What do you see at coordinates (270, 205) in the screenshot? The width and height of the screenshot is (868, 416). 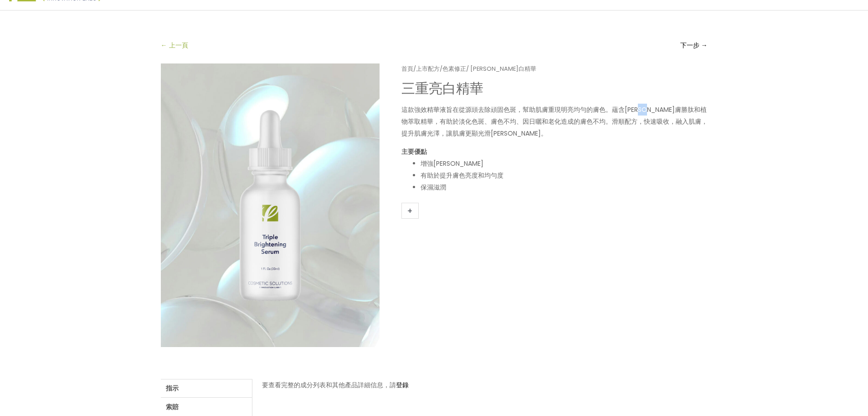 I see `img: 三重亮白精華` at bounding box center [270, 205].